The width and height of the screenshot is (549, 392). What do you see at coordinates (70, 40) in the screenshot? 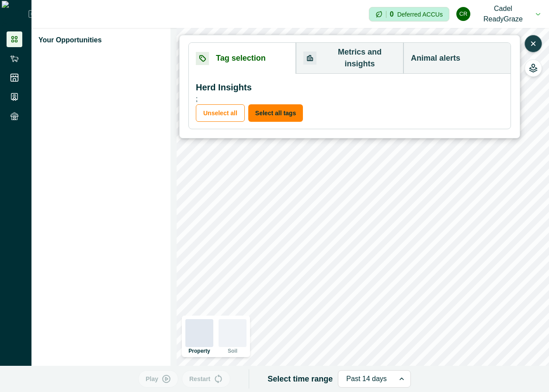
I see `p: Your Opportunities` at bounding box center [70, 40].